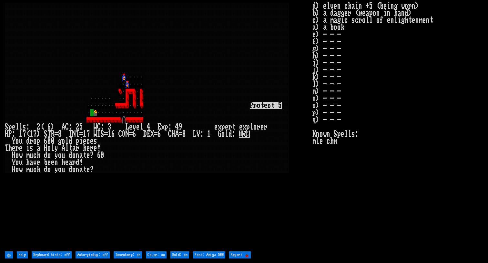 Image resolution: width=488 pixels, height=263 pixels. What do you see at coordinates (177, 127) in the screenshot?
I see `div: 4` at bounding box center [177, 127].